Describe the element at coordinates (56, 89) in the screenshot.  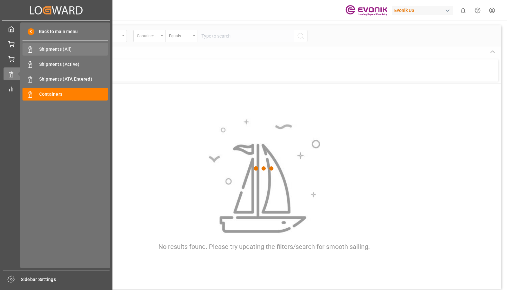
I see `a: My Reports` at that location.